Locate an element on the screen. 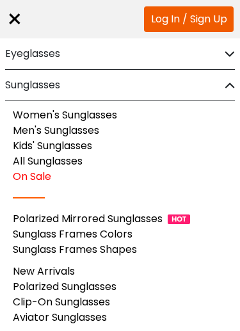 This screenshot has width=240, height=331. a: Polarized Sunglasses is located at coordinates (65, 286).